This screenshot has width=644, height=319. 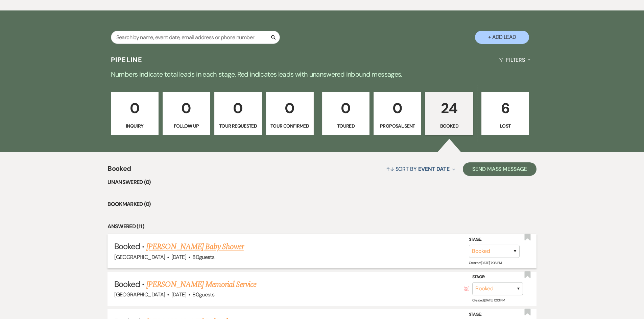 I want to click on a: 0Inquiry, so click(x=134, y=114).